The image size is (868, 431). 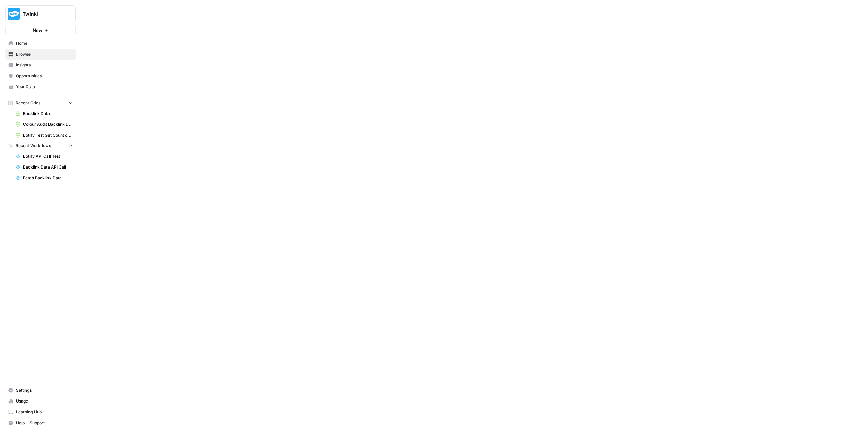 What do you see at coordinates (37, 30) in the screenshot?
I see `span: New` at bounding box center [37, 30].